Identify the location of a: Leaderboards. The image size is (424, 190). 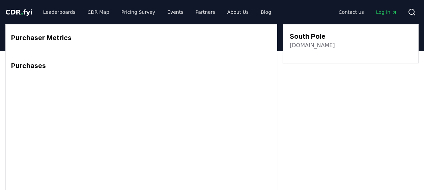
(59, 12).